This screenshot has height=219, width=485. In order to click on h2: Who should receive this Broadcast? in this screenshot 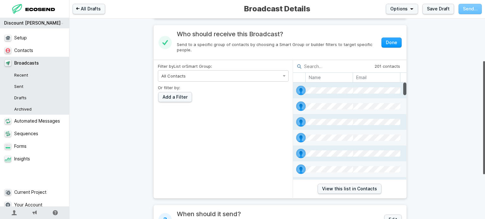, I will do `click(277, 34)`.